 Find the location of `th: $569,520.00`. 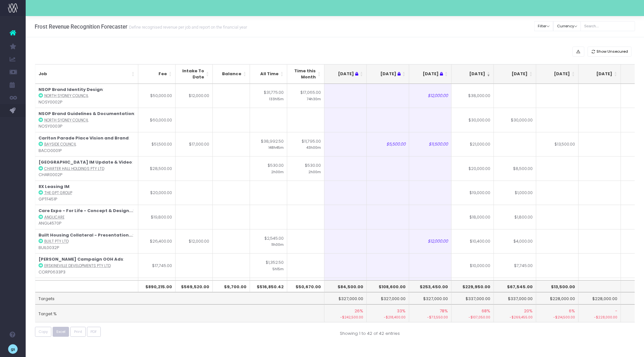

th: $569,520.00 is located at coordinates (194, 286).